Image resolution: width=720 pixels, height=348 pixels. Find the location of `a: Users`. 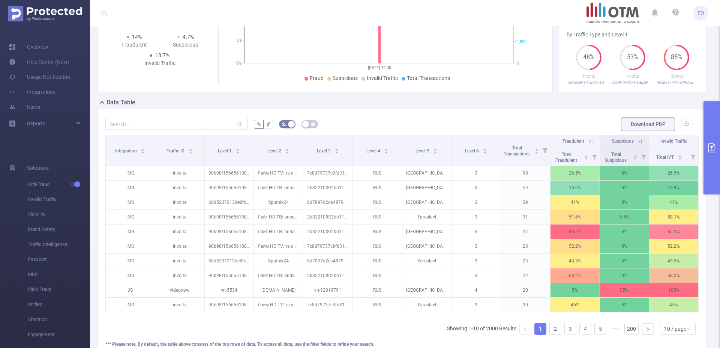

a: Users is located at coordinates (24, 107).